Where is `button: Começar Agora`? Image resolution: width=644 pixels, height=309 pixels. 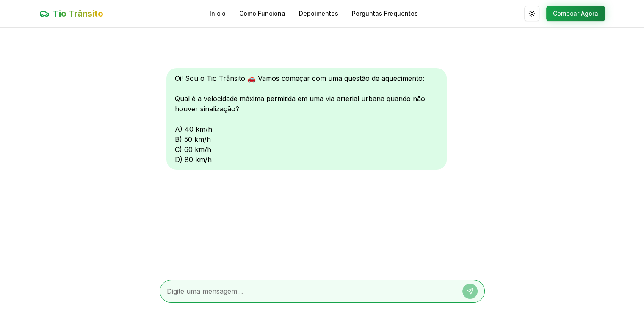 button: Começar Agora is located at coordinates (576, 13).